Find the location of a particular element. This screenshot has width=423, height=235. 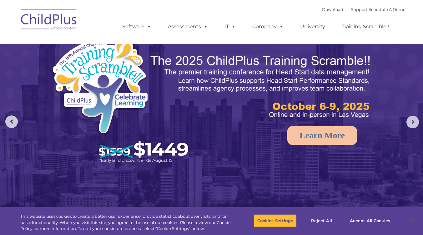

button: Close is located at coordinates (413, 220).